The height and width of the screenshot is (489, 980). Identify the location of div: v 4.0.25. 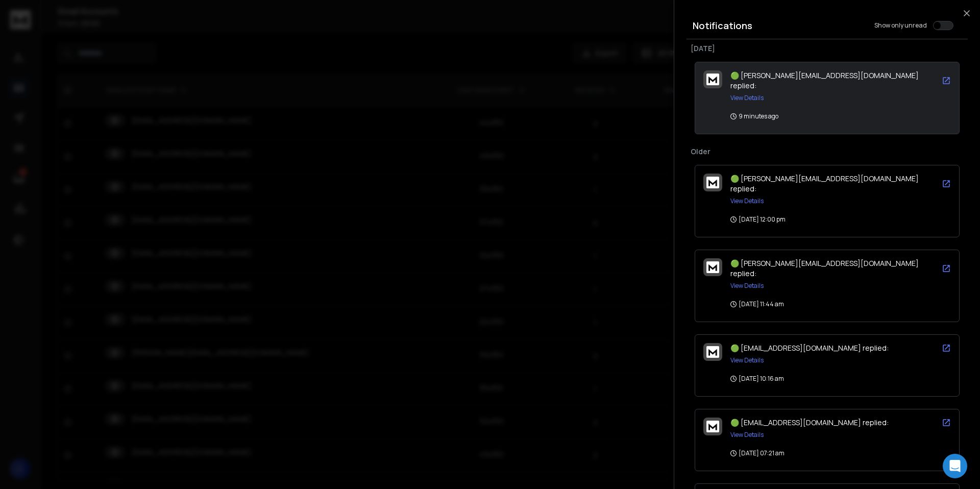
(39, 21).